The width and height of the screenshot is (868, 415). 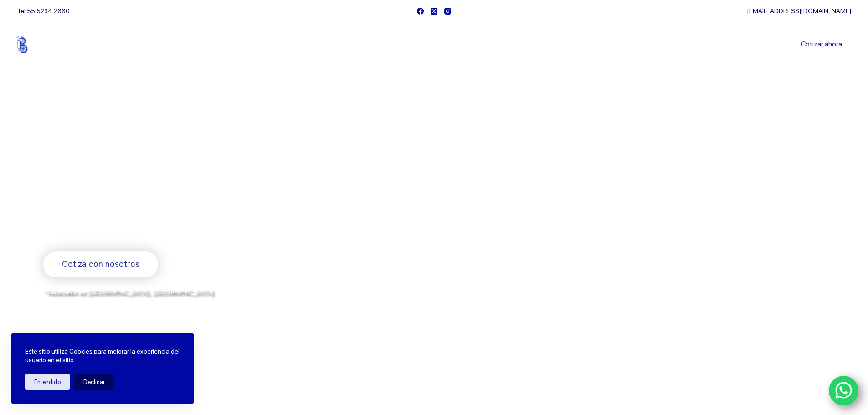 What do you see at coordinates (48, 11) in the screenshot?
I see `a: 55 5234 2660` at bounding box center [48, 11].